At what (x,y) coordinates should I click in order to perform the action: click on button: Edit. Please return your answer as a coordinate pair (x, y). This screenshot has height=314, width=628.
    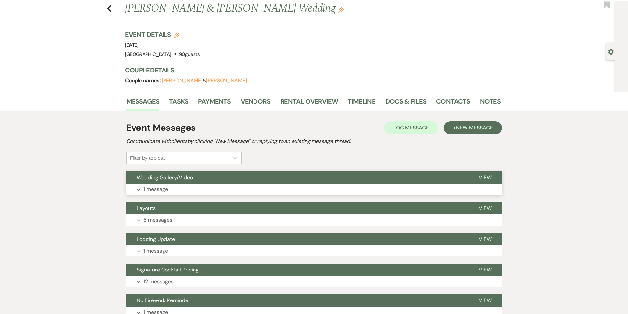
    Looking at the image, I should click on (341, 10).